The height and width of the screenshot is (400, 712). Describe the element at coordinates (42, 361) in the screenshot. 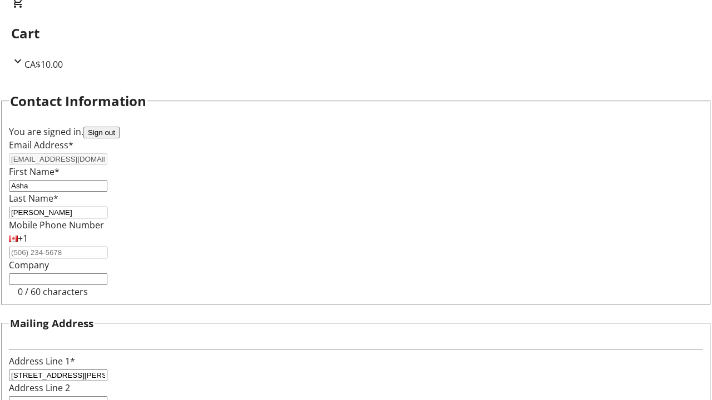

I see `label: Address Line 1*` at that location.